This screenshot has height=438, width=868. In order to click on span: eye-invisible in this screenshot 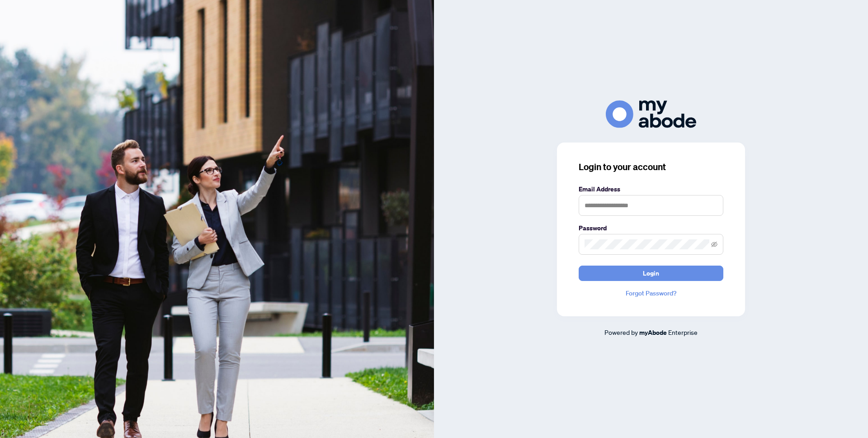, I will do `click(714, 245)`.